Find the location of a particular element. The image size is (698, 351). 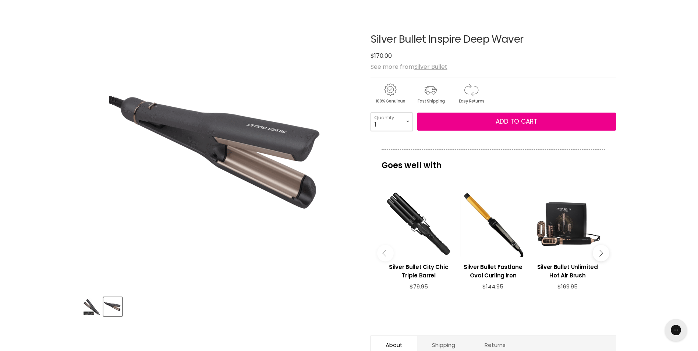

a: View product:Silver Bullet City Chic Triple Barrel is located at coordinates (419, 270).